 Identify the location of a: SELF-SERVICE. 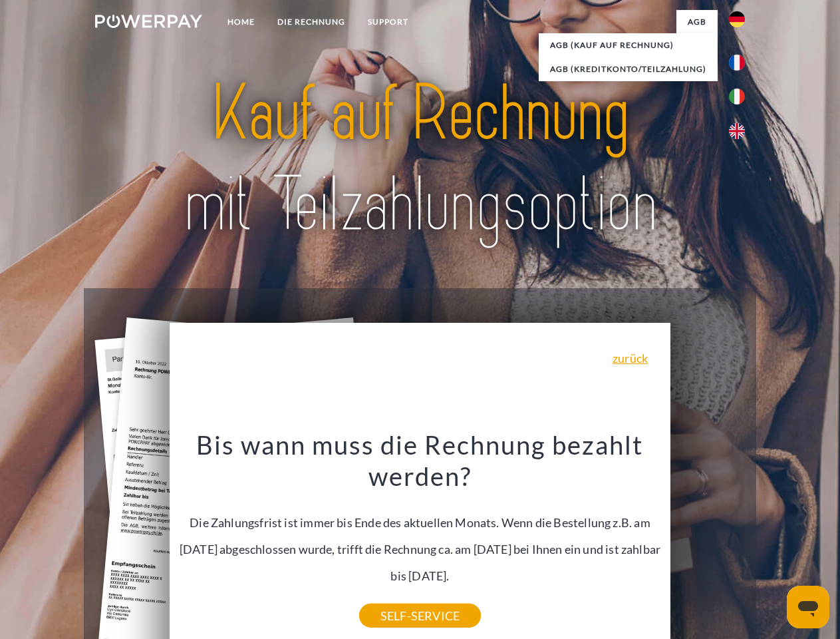
(420, 616).